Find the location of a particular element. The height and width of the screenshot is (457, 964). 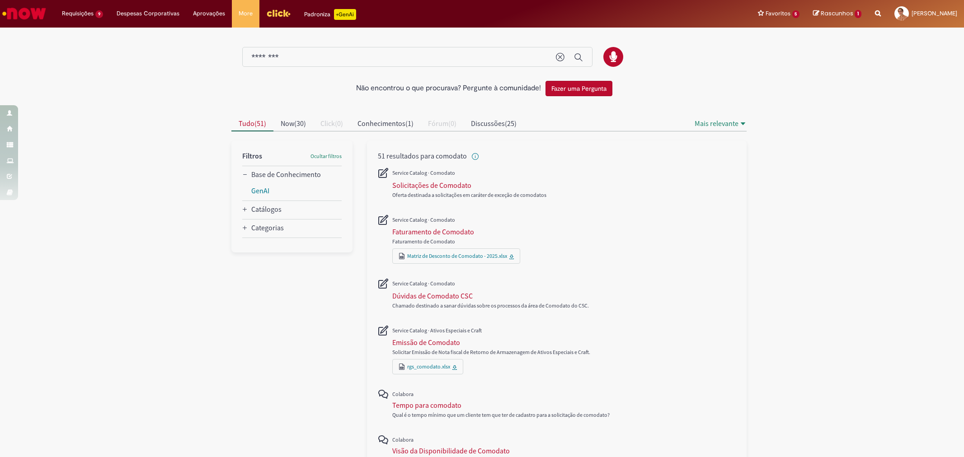

h2: Não encontrou o que procurava? Pergunte à comunidade! is located at coordinates (448, 89).